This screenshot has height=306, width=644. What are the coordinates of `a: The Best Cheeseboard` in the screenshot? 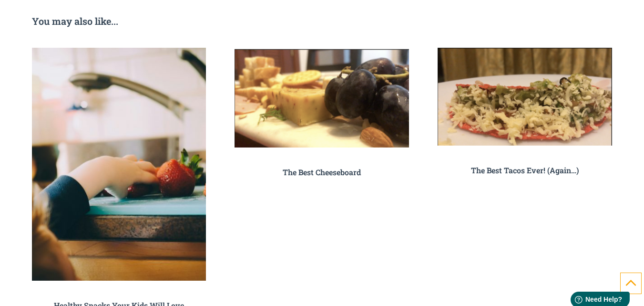 It's located at (322, 172).